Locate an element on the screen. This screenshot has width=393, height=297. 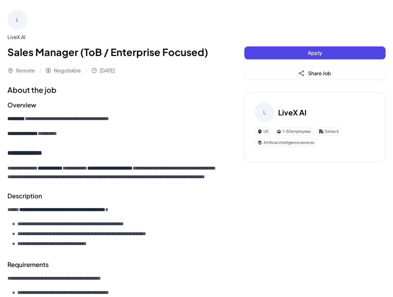
div: LiveX AI is located at coordinates (113, 37).